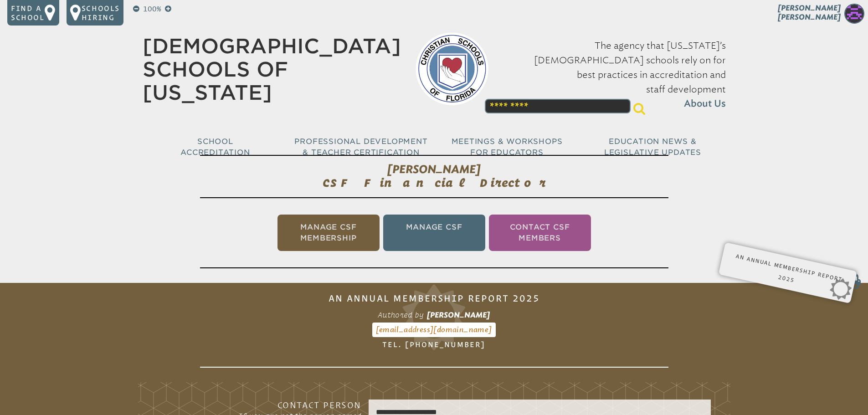  What do you see at coordinates (452, 69) in the screenshot?
I see `img: csf-logo-web-colors.png` at bounding box center [452, 69].